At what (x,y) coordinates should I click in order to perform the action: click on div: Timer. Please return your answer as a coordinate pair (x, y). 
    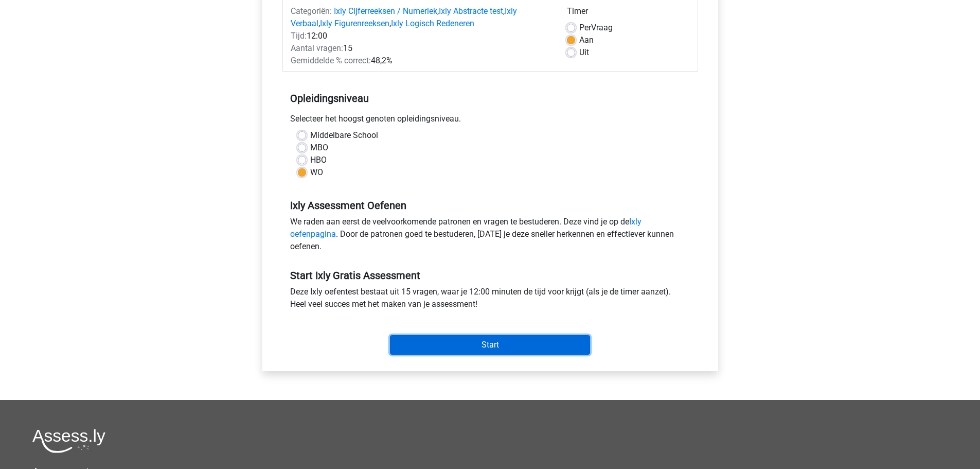
    Looking at the image, I should click on (628, 14).